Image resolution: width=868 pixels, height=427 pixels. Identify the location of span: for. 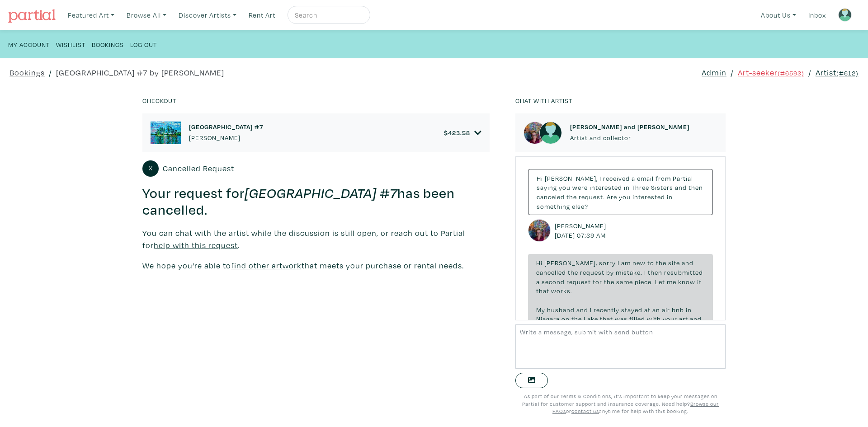
(597, 281).